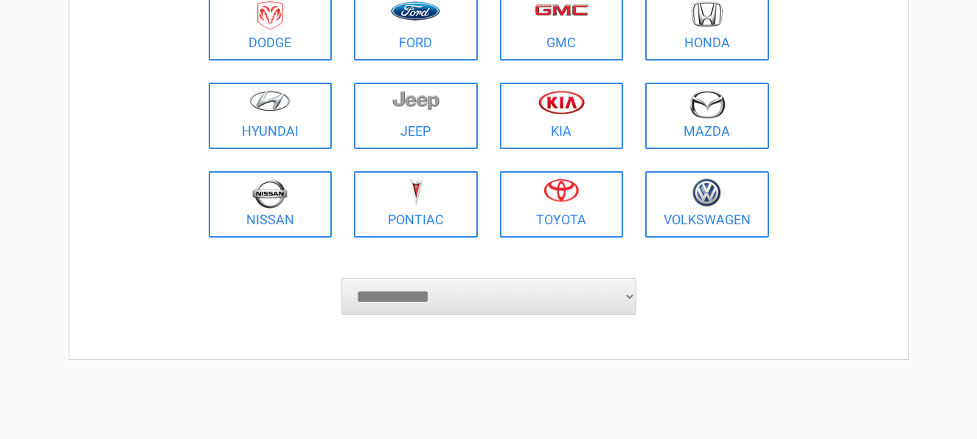 The width and height of the screenshot is (977, 439). Describe the element at coordinates (706, 192) in the screenshot. I see `img: volkswagen` at that location.